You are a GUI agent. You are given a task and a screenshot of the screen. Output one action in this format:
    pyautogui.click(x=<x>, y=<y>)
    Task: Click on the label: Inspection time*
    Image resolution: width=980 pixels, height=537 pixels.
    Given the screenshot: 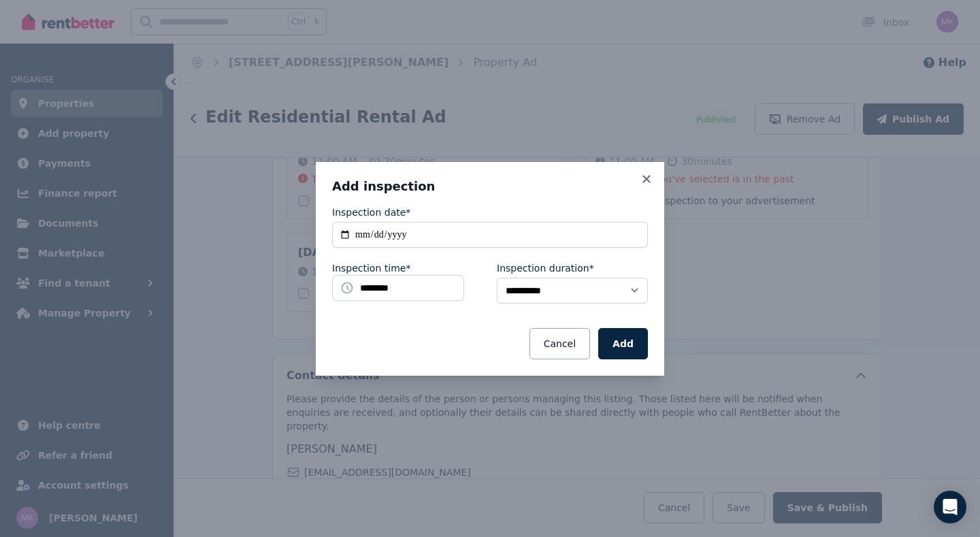 What is the action you would take?
    pyautogui.click(x=371, y=268)
    